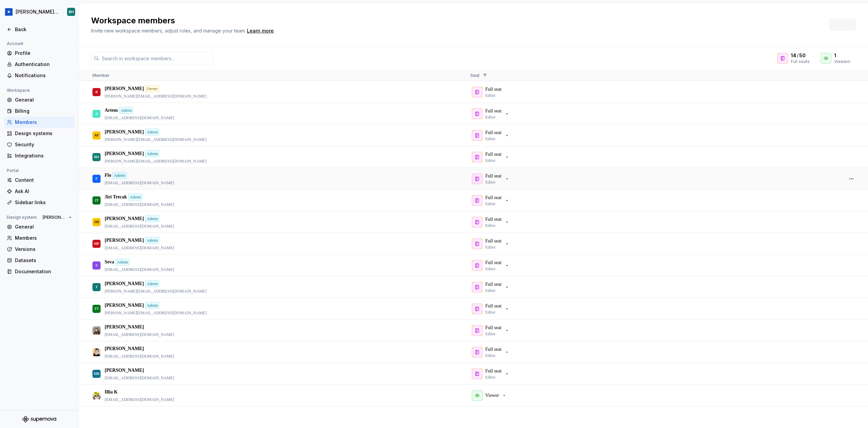 The image size is (868, 428). I want to click on div: Viewers, so click(842, 62).